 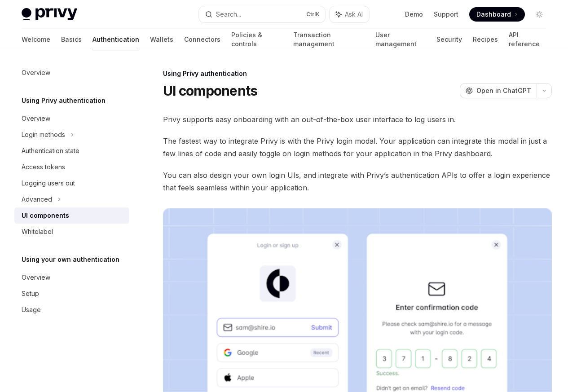 What do you see at coordinates (446, 14) in the screenshot?
I see `a: Support` at bounding box center [446, 14].